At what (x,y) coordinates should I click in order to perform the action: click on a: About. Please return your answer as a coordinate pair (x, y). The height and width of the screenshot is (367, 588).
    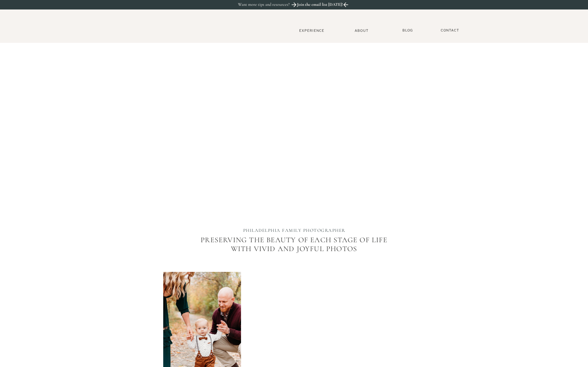
    Looking at the image, I should click on (361, 30).